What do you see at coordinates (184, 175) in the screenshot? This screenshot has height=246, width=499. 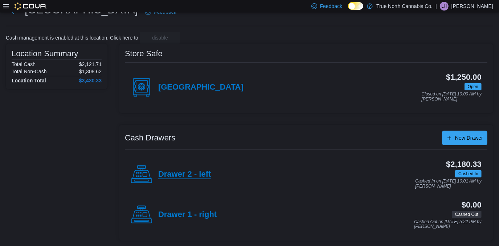 I see `h4: Drawer 2 - left` at bounding box center [184, 175].